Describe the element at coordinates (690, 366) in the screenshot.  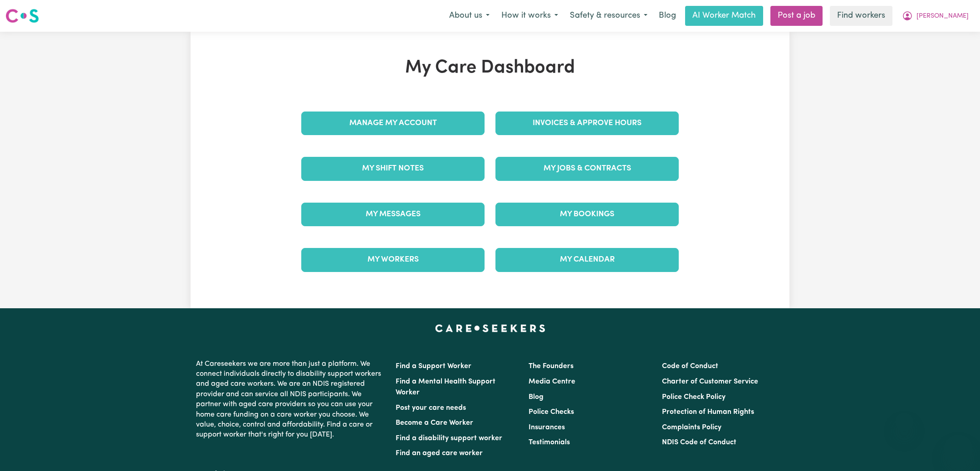
I see `a: Code of Conduct` at that location.